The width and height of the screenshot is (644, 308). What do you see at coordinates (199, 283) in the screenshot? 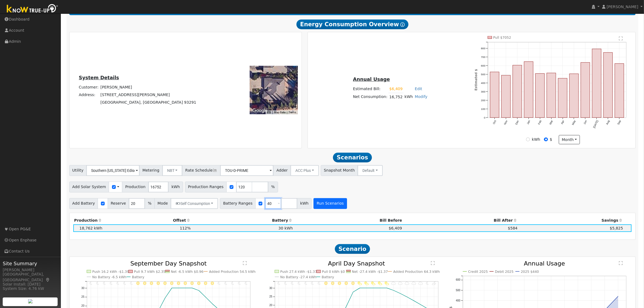
I see `i: 4PM - Clear` at bounding box center [199, 283].